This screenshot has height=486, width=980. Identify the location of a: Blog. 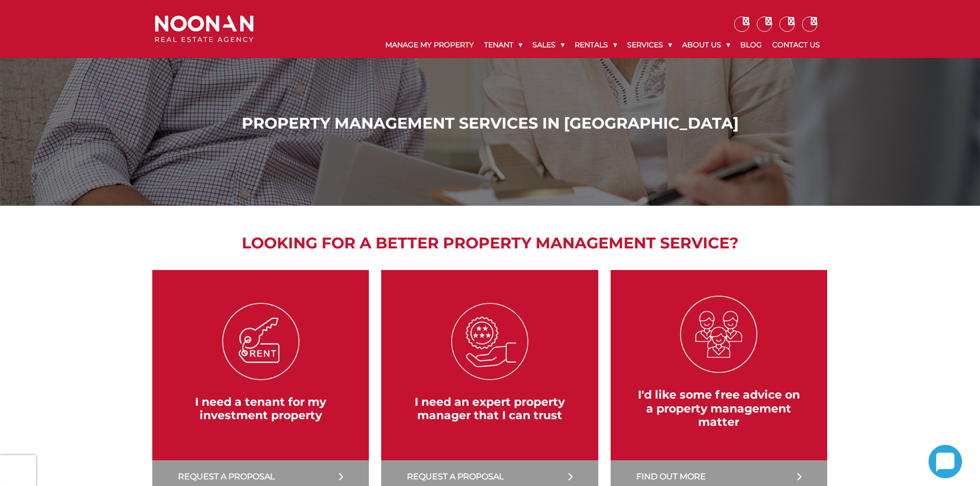
(751, 45).